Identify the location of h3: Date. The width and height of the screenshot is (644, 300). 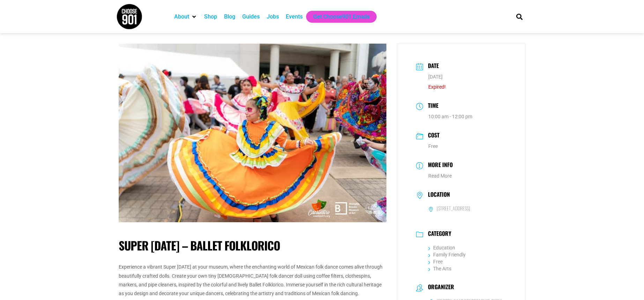
(431, 66).